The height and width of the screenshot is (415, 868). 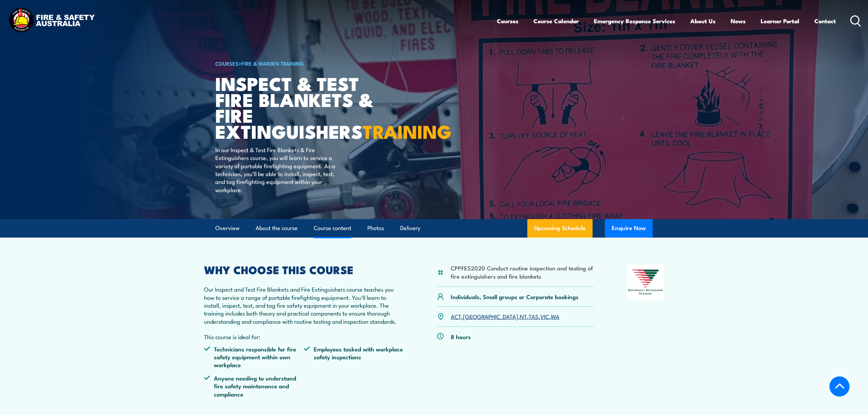 I want to click on a: VIC, so click(x=545, y=316).